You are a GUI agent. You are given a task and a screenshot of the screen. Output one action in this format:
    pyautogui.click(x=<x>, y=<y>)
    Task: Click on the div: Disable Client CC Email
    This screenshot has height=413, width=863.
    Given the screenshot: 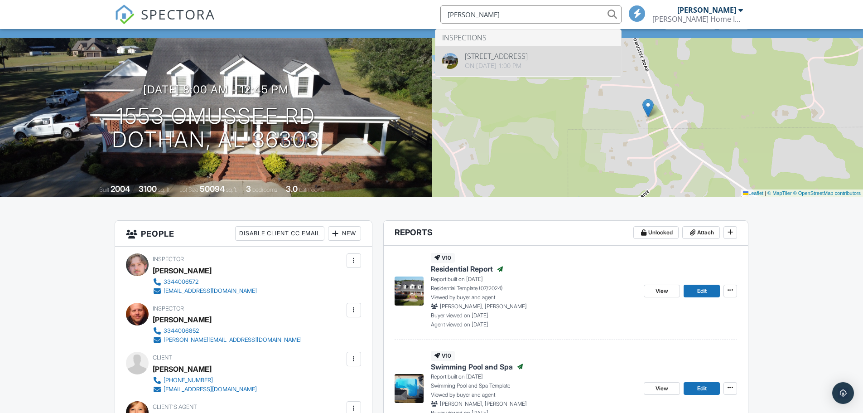 What is the action you would take?
    pyautogui.click(x=280, y=233)
    